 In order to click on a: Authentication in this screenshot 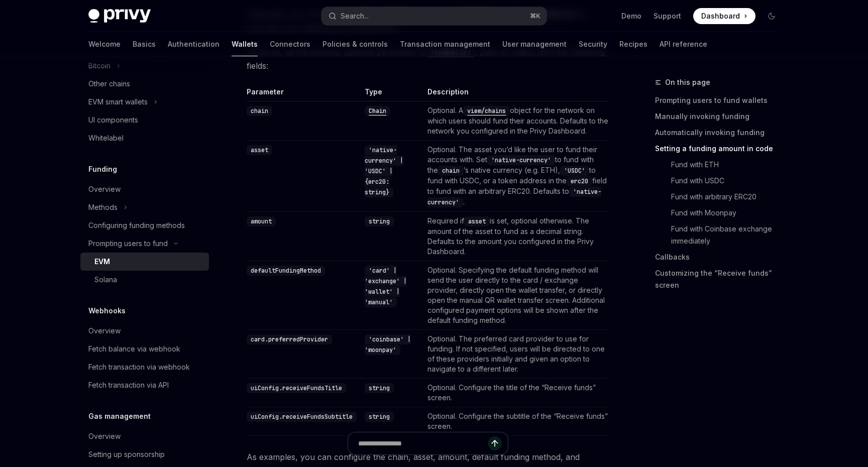, I will do `click(193, 44)`.